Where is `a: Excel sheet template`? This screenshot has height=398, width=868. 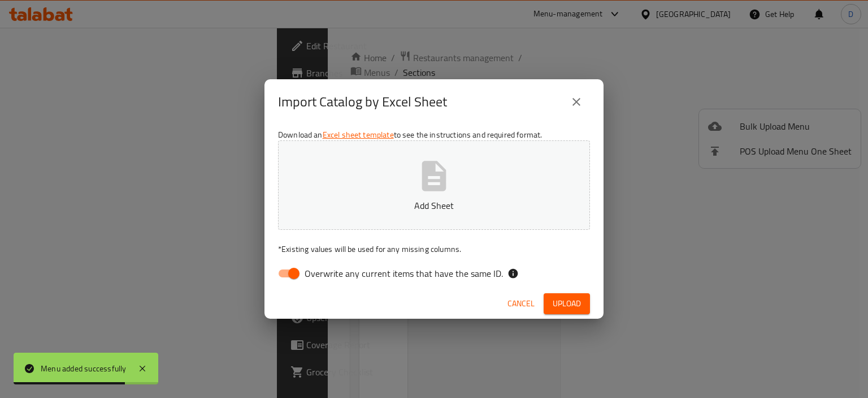 a: Excel sheet template is located at coordinates (358, 134).